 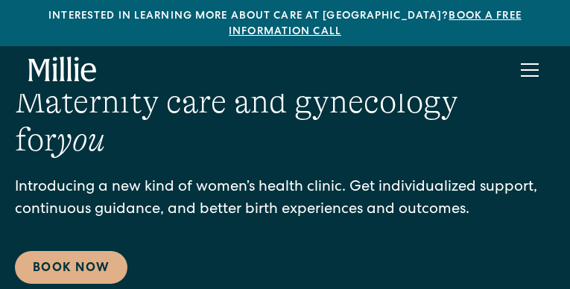 What do you see at coordinates (527, 70) in the screenshot?
I see `div: menu` at bounding box center [527, 70].